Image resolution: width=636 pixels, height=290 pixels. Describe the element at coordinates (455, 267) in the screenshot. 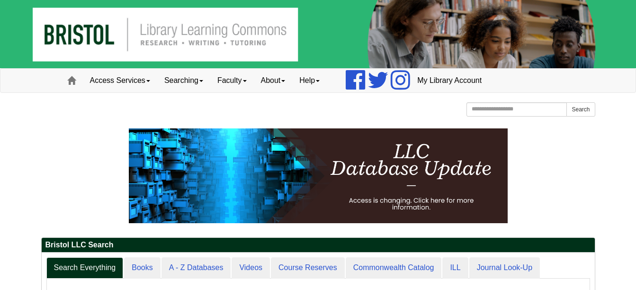

I see `a: ILL` at that location.